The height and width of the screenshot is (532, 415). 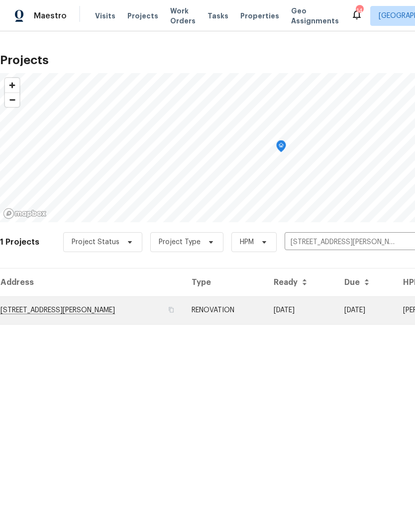 What do you see at coordinates (25, 213) in the screenshot?
I see `a: Mapbox homepage` at bounding box center [25, 213].